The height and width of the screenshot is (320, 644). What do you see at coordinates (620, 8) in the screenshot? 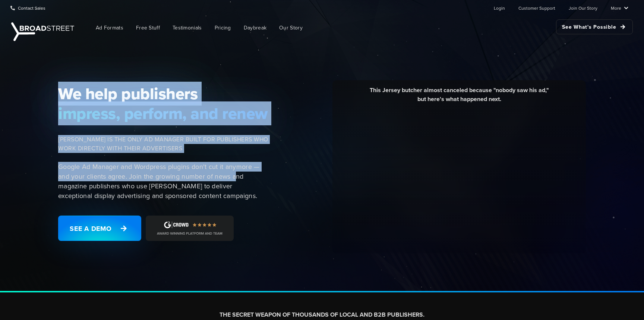
I see `a: More` at bounding box center [620, 8].